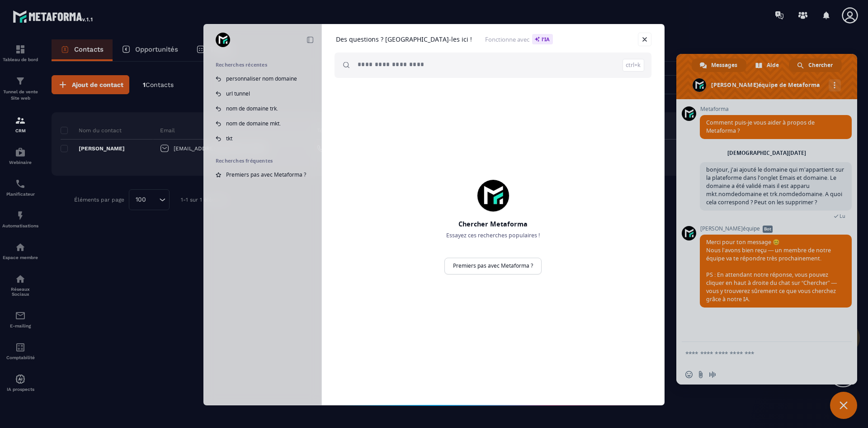 This screenshot has height=428, width=868. I want to click on span: Premiers pas avec Metaforma ?, so click(266, 174).